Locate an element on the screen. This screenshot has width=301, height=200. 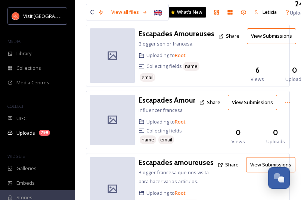
span: MEDIA is located at coordinates (14, 41).